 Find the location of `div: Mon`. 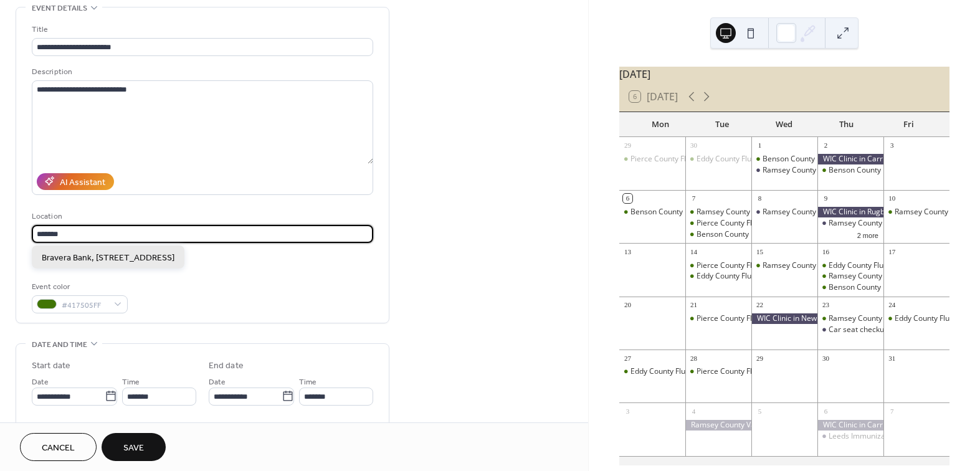

div: Mon is located at coordinates (661, 125).